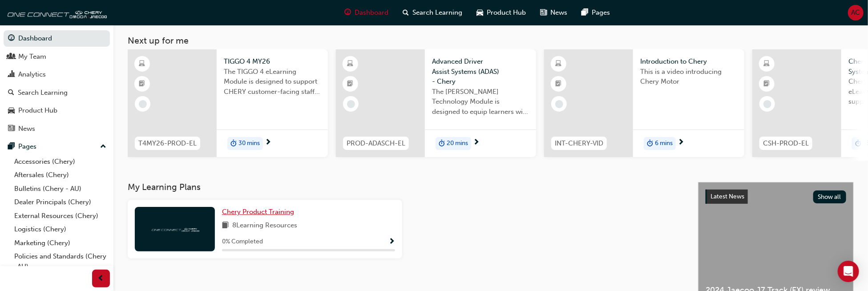  Describe the element at coordinates (727, 196) in the screenshot. I see `span: Latest News` at that location.